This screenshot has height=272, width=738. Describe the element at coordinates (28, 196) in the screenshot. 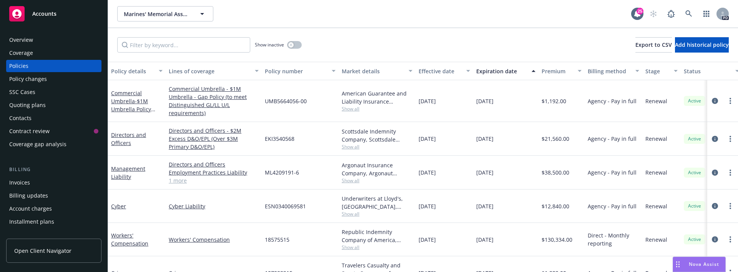

I see `div: Billing updates` at that location.